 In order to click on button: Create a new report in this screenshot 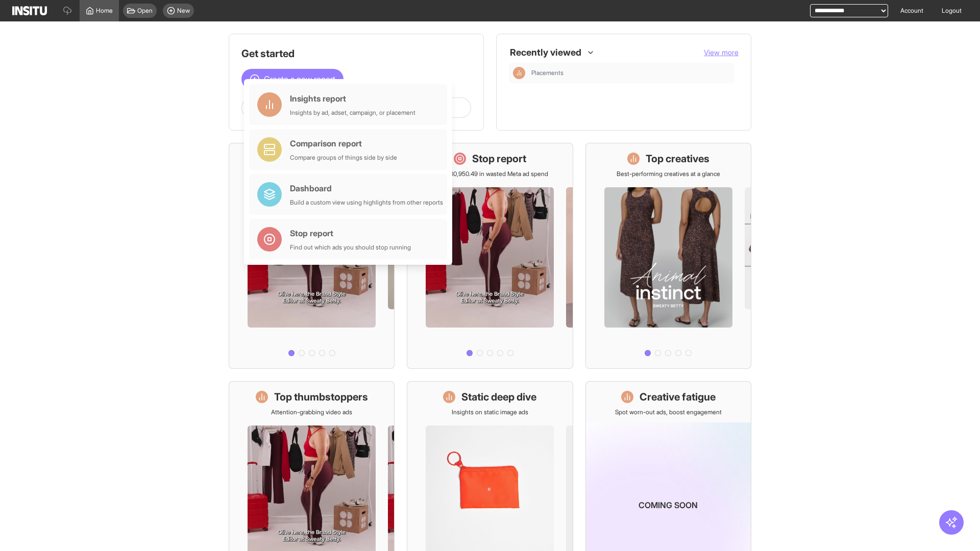, I will do `click(292, 79)`.